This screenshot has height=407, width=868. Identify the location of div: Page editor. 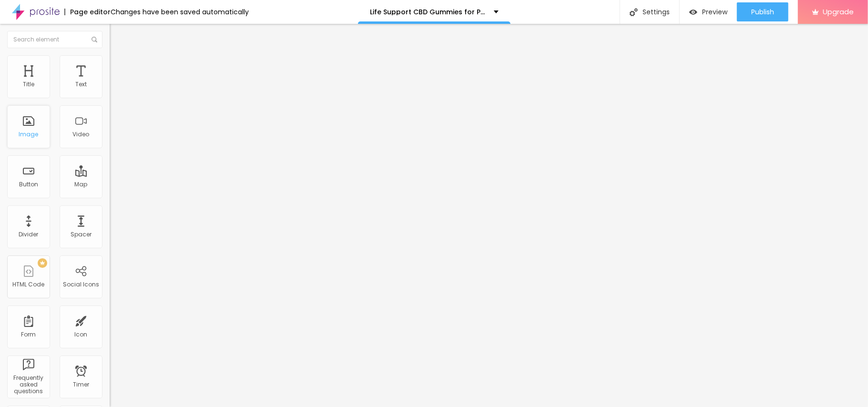
(87, 12).